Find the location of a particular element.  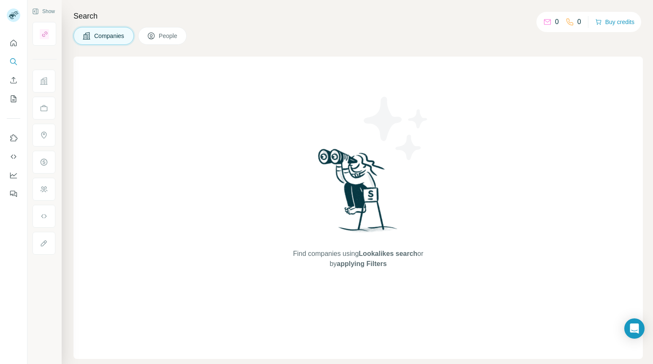

button: My lists is located at coordinates (14, 99).